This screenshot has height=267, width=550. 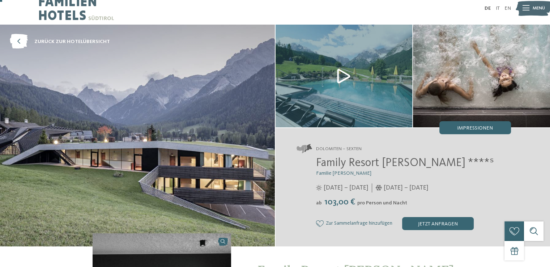 I want to click on span: Zur Sammelanfrage hinzufügen, so click(x=359, y=224).